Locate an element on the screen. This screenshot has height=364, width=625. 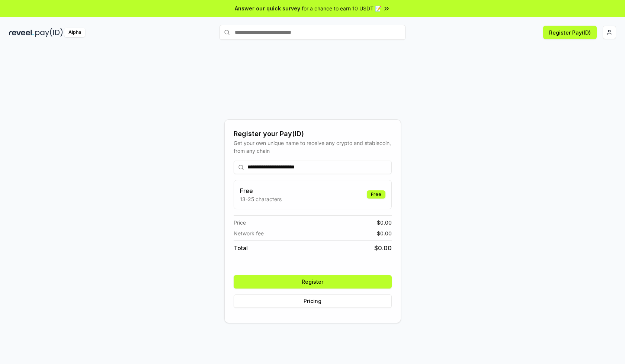
span: Answer our quick survey is located at coordinates (267, 8).